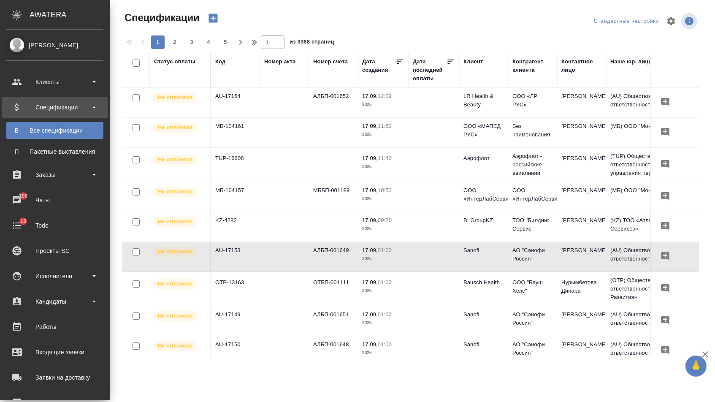  What do you see at coordinates (225, 42) in the screenshot?
I see `button: 5` at bounding box center [225, 42].